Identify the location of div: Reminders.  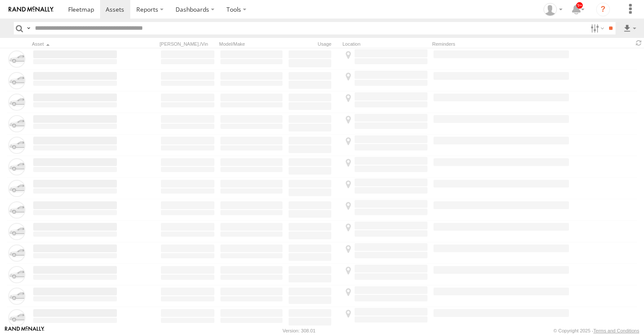
(484, 44).